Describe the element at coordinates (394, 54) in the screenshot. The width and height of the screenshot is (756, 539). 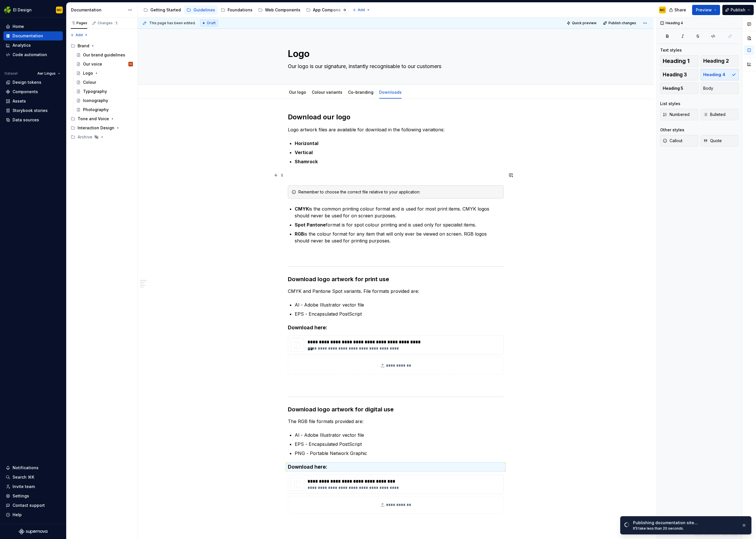
I see `textarea: Logo` at that location.